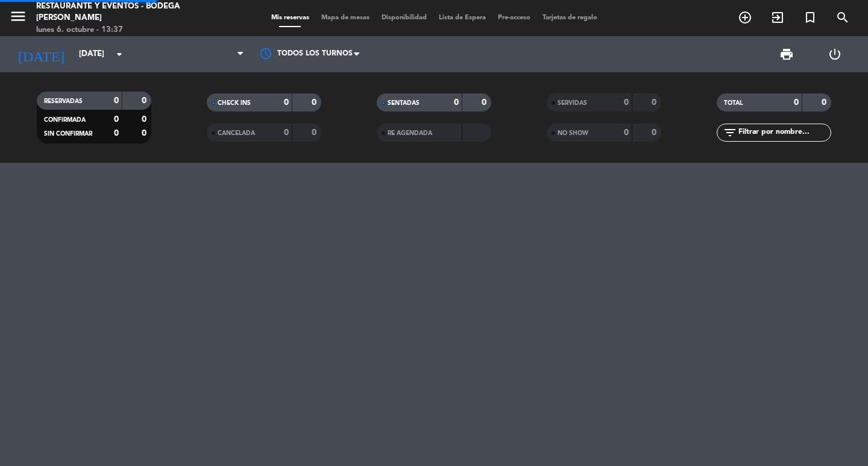 This screenshot has height=466, width=868. Describe the element at coordinates (514, 17) in the screenshot. I see `span: Pre-acceso` at that location.